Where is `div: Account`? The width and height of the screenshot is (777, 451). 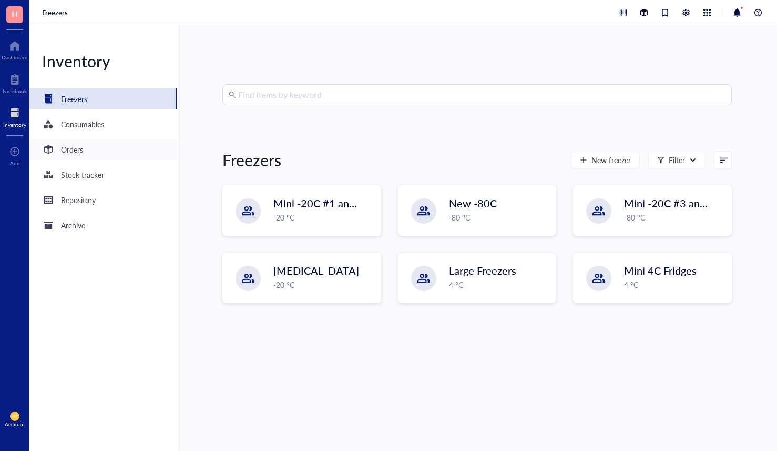 div: Account is located at coordinates (15, 424).